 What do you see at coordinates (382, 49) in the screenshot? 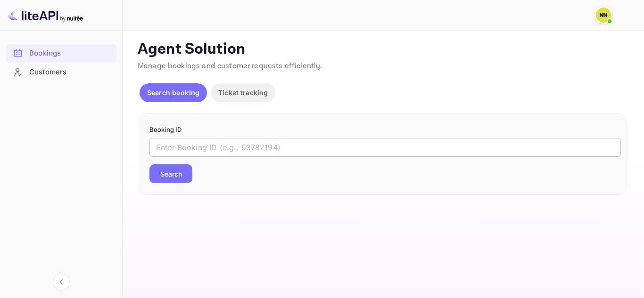
I see `p: Agent Solution` at bounding box center [382, 49].